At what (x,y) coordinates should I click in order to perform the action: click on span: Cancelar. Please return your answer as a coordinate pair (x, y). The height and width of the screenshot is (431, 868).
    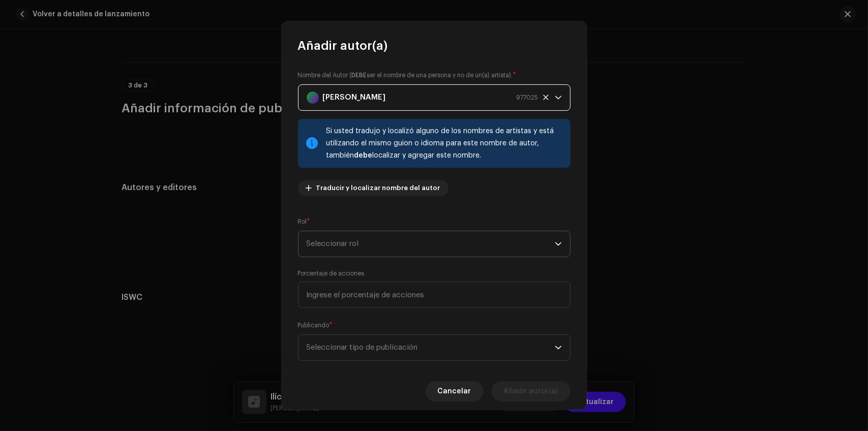
    Looking at the image, I should click on (455, 391).